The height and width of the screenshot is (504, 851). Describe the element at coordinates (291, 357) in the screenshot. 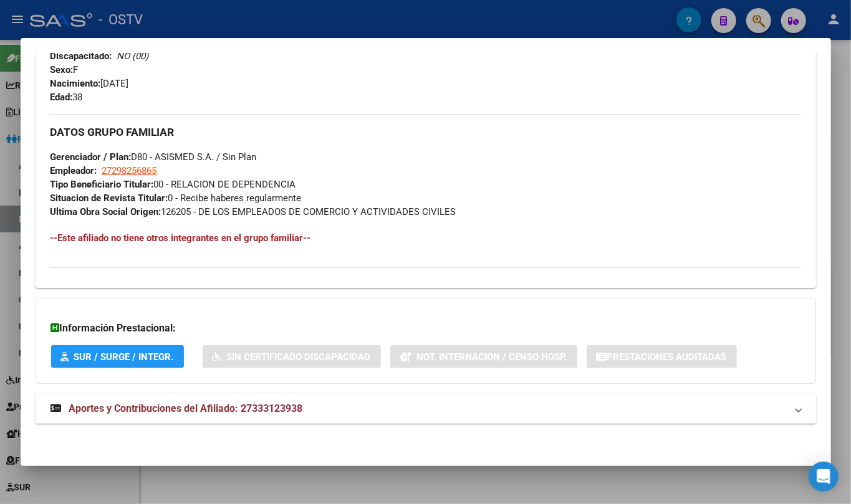

I see `button: Sin Certificado Discapacidad` at that location.